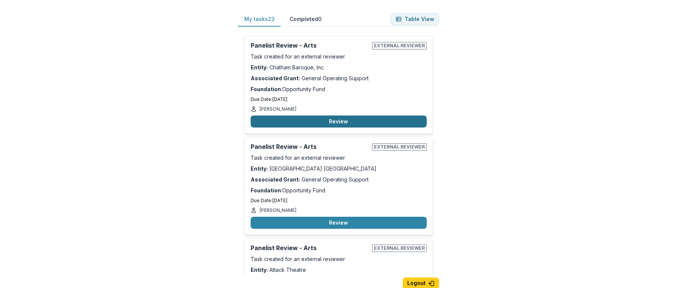 This screenshot has width=677, height=288. I want to click on p: Chatham Baroque, Inc., so click(339, 67).